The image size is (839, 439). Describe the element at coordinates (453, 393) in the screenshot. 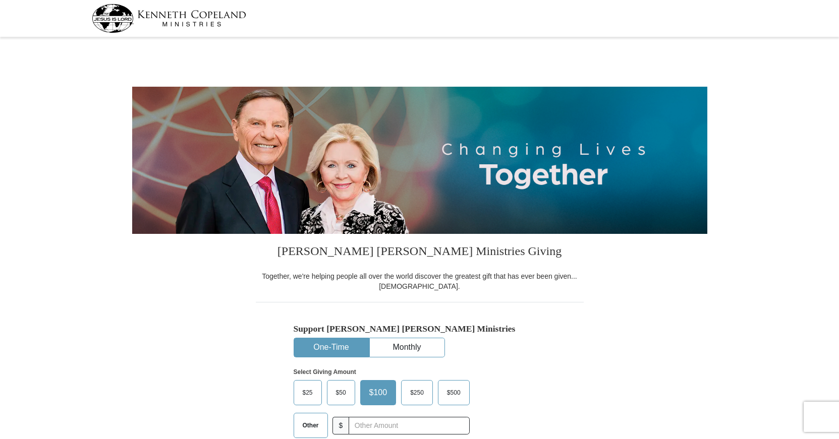

I see `span: $500` at that location.